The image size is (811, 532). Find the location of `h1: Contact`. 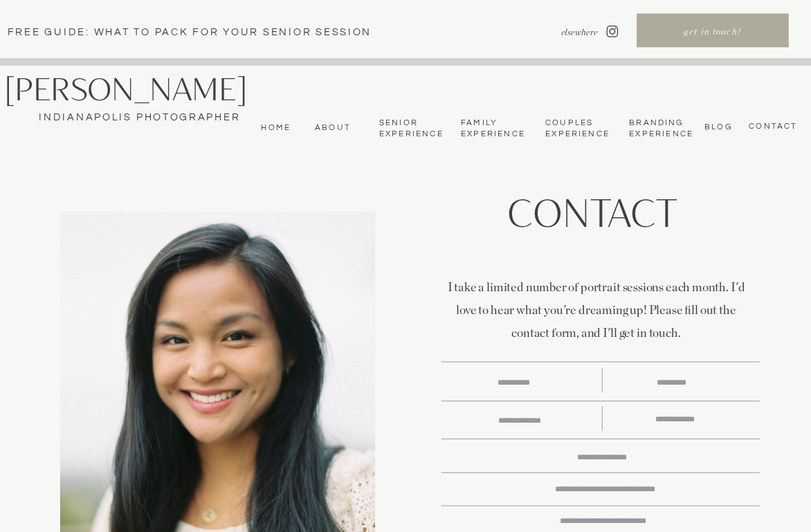

h1: Contact is located at coordinates (592, 216).